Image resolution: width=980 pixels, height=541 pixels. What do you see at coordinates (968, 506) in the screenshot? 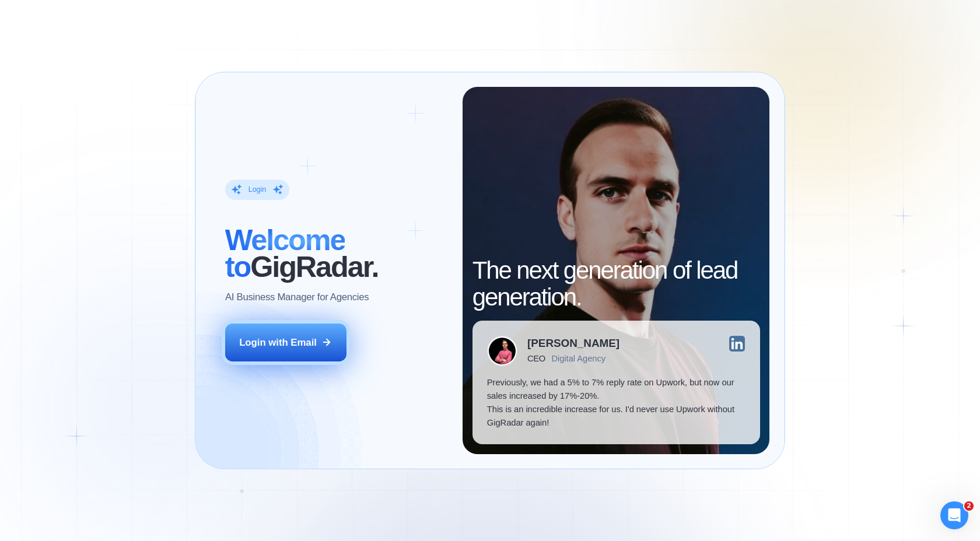
I see `span: 2` at bounding box center [968, 506].